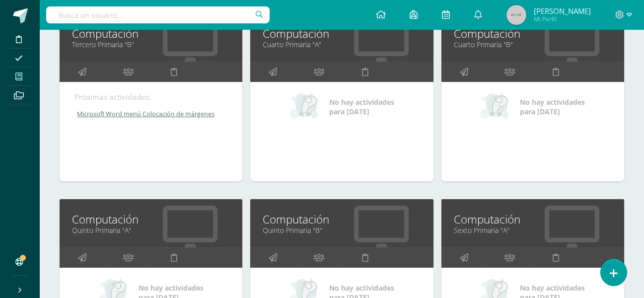 The height and width of the screenshot is (298, 644). Describe the element at coordinates (152, 114) in the screenshot. I see `a: Microsoft Word menú Colocación de márgenes` at that location.